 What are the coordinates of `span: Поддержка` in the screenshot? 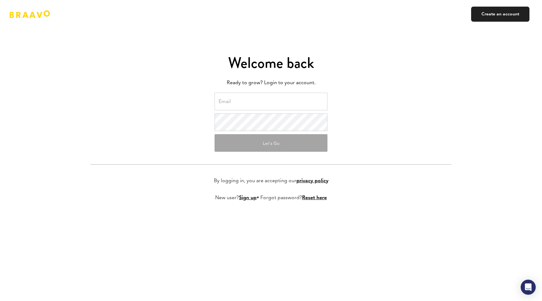 It's located at (51, 7).